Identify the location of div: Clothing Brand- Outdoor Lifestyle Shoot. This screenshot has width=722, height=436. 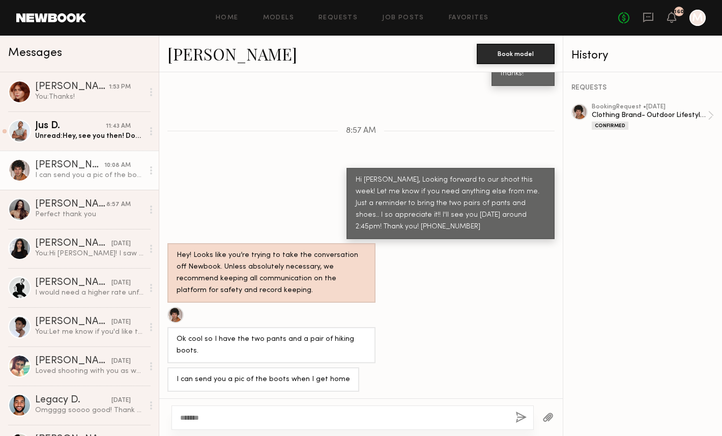
(650, 115).